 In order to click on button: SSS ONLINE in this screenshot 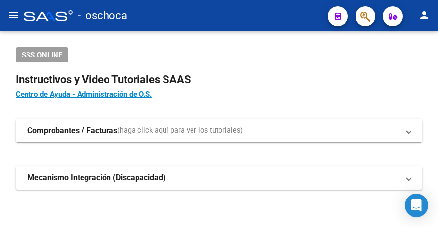, I will do `click(42, 55)`.